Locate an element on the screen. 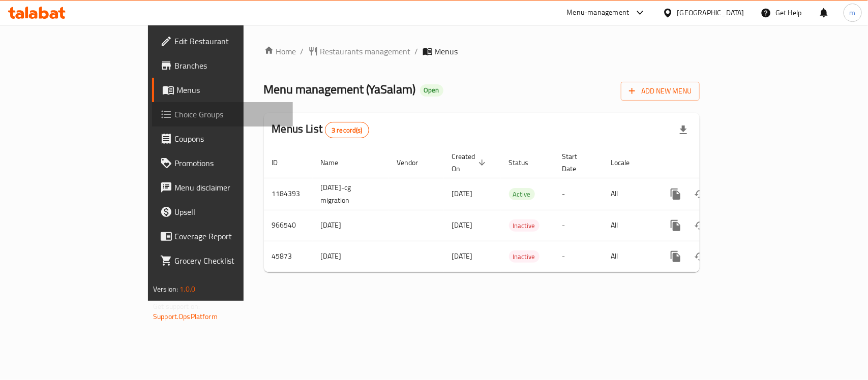 The image size is (868, 380). span: m is located at coordinates (853, 13).